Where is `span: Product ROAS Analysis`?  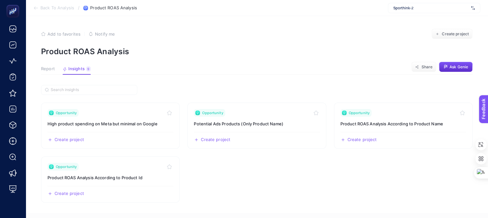 span: Product ROAS Analysis is located at coordinates (114, 8).